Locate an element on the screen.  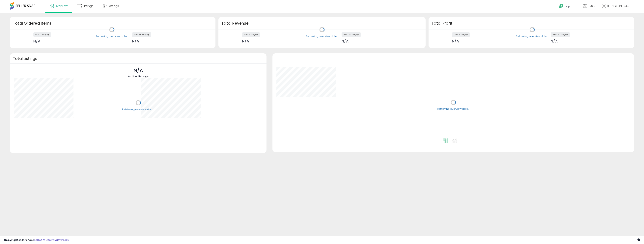
i: Get Help is located at coordinates (561, 6).